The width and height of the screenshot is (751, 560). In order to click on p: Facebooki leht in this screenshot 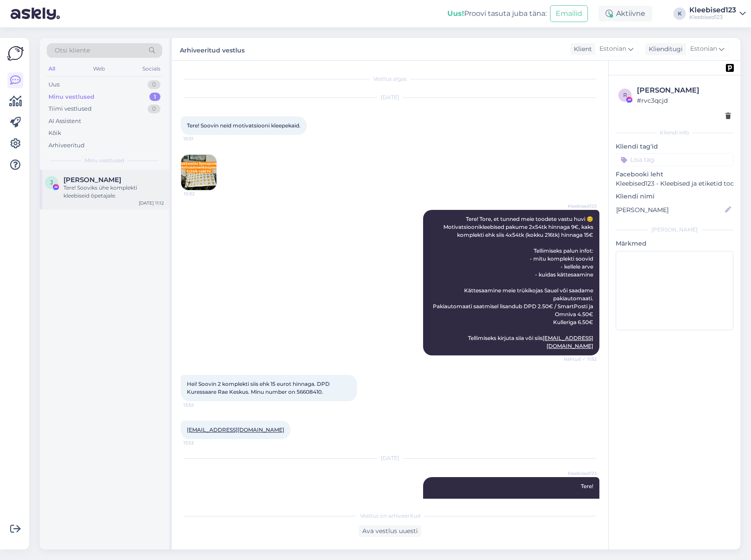, I will do `click(675, 174)`.